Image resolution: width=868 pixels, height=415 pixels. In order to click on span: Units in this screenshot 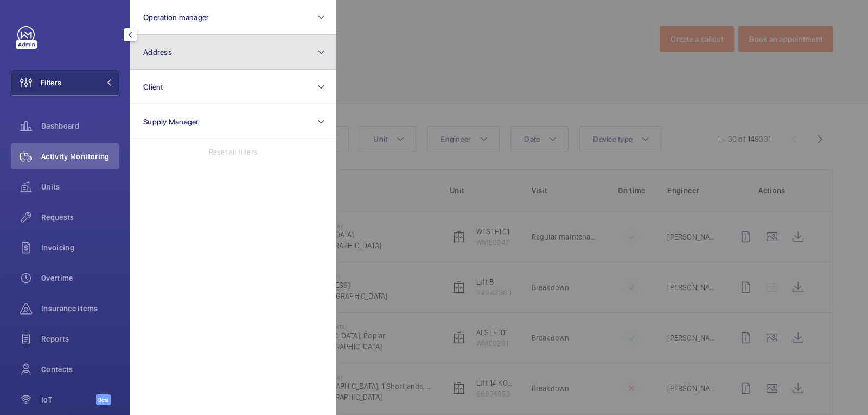, I will do `click(80, 187)`.